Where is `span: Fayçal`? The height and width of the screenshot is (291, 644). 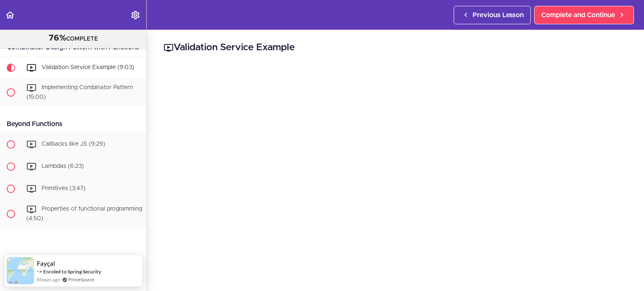 span: Fayçal is located at coordinates (46, 263).